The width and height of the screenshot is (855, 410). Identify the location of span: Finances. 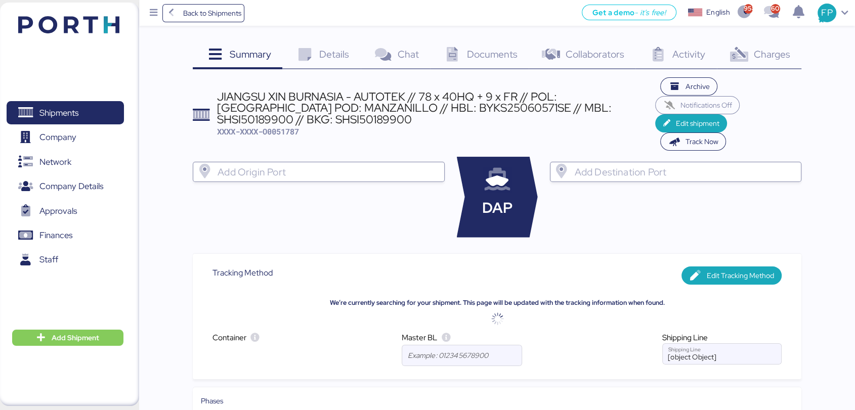
(56, 235).